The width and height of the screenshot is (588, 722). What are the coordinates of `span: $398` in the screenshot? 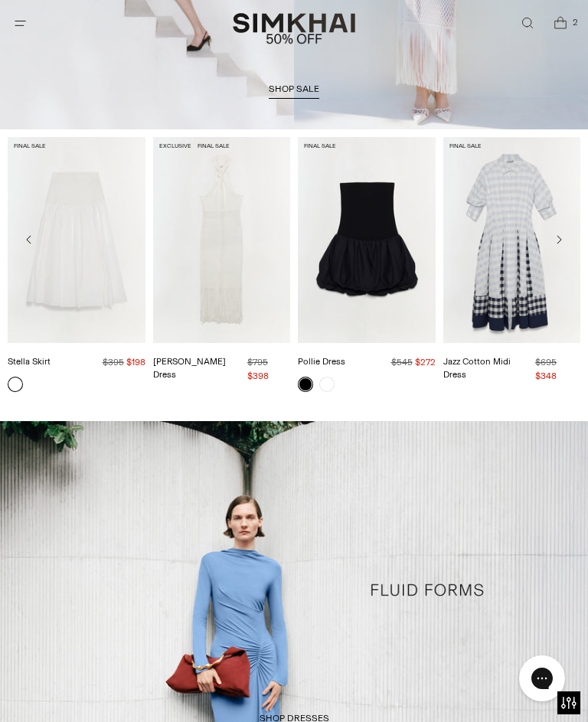 It's located at (258, 376).